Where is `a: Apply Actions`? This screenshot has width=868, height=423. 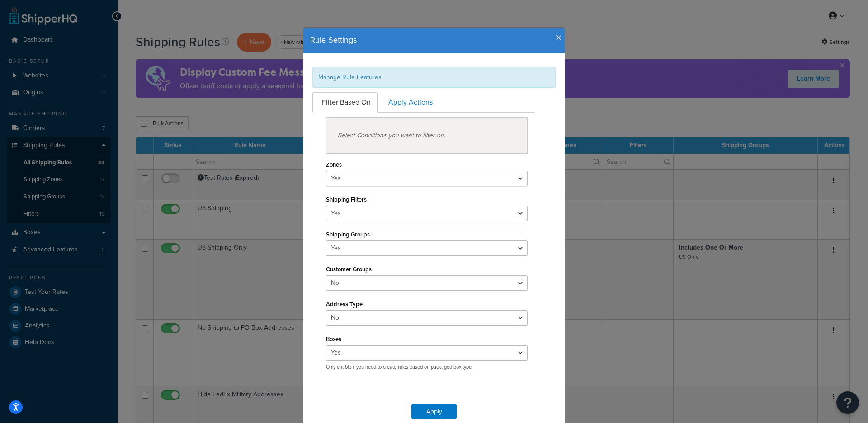
a: Apply Actions is located at coordinates (409, 102).